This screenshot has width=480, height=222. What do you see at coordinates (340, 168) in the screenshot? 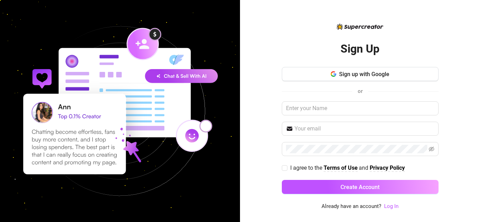
I see `strong: Terms of Use` at bounding box center [340, 168].